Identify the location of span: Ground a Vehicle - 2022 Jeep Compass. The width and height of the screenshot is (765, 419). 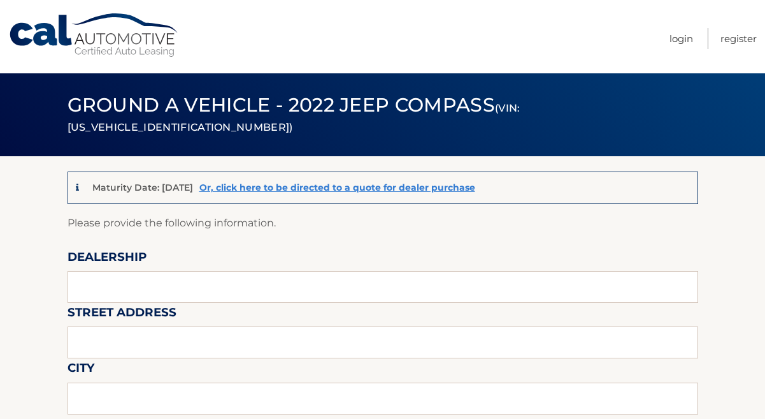
(294, 114).